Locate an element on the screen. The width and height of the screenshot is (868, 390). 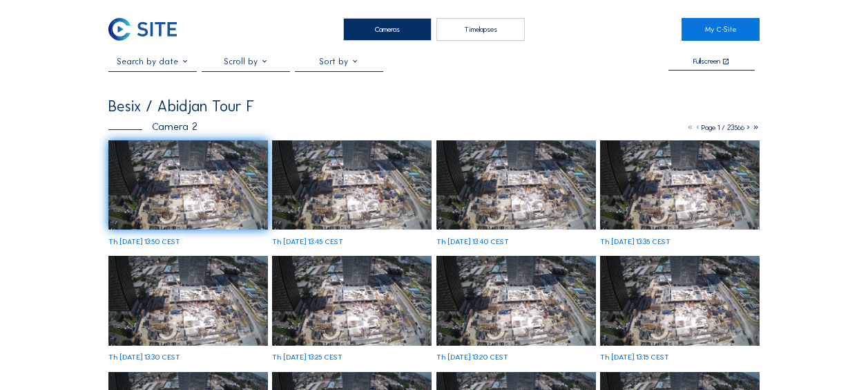
img: C-SITE Logo is located at coordinates (142, 29).